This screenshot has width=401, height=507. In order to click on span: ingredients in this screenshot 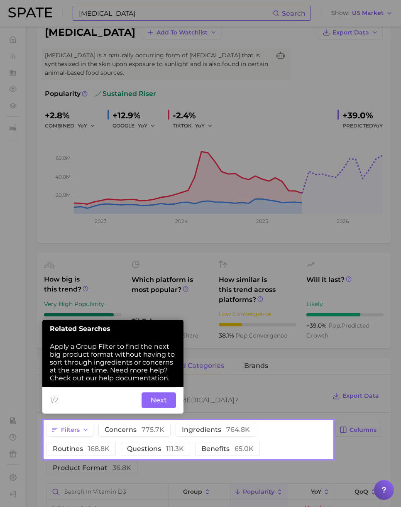, I will do `click(216, 429)`.